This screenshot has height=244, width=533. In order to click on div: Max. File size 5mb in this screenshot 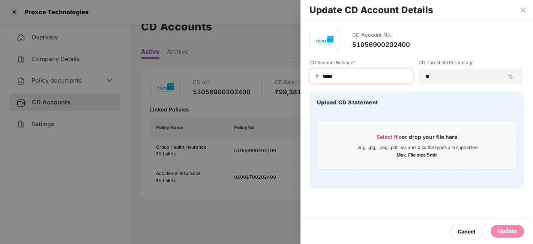, I will do `click(417, 154)`.